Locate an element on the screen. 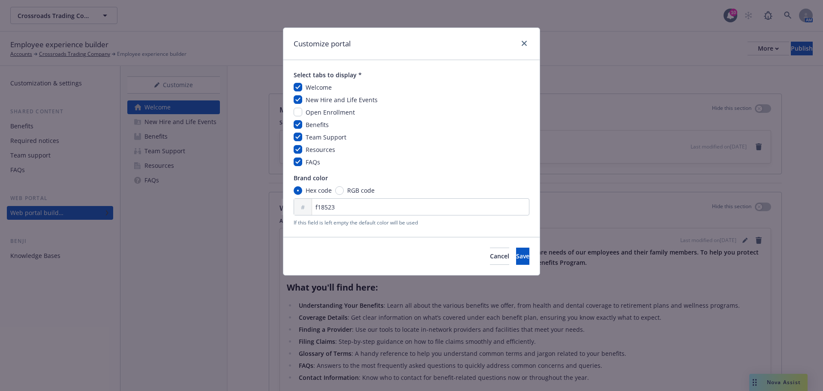 Image resolution: width=823 pixels, height=391 pixels. span: Hex code is located at coordinates (318, 190).